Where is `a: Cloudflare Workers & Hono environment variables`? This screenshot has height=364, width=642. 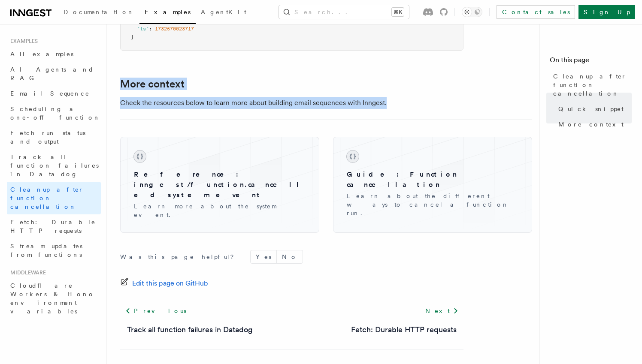
a: Cloudflare Workers & Hono environment variables is located at coordinates (53, 298).